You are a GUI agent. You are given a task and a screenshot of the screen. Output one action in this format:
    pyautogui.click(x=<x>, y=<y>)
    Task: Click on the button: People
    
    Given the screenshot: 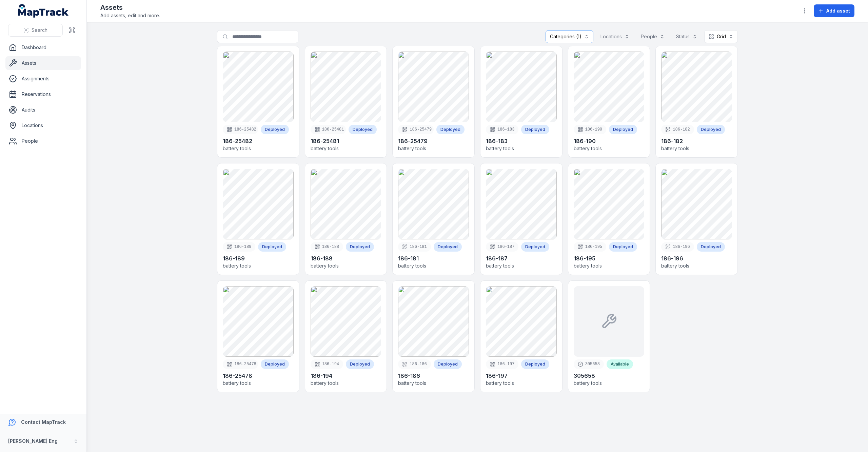 What is the action you would take?
    pyautogui.click(x=653, y=37)
    